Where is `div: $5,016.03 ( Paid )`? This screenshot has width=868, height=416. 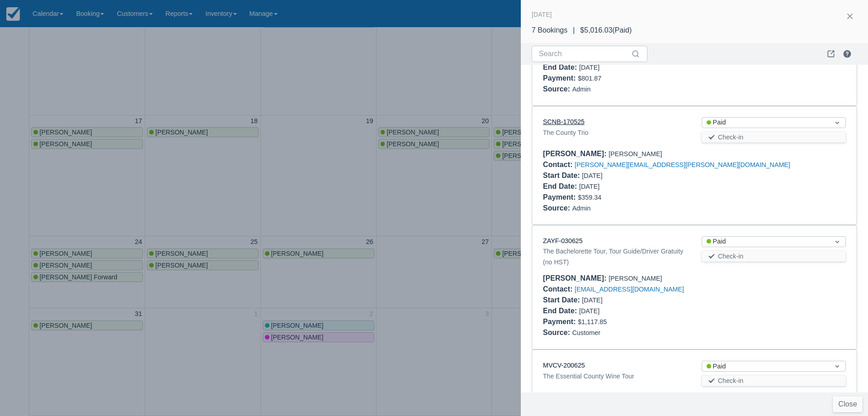 div: $5,016.03 ( Paid ) is located at coordinates (606, 30).